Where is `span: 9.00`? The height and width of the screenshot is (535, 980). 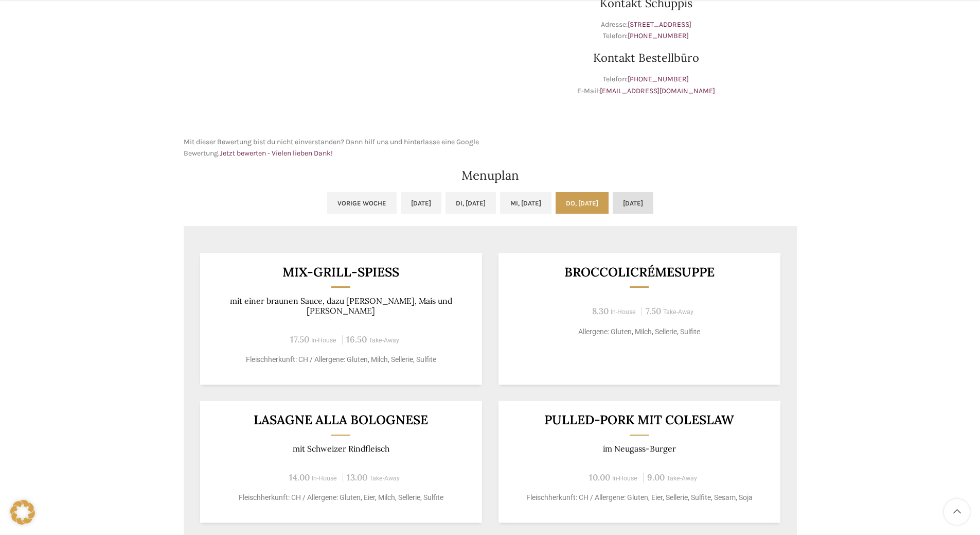 span: 9.00 is located at coordinates (656, 478).